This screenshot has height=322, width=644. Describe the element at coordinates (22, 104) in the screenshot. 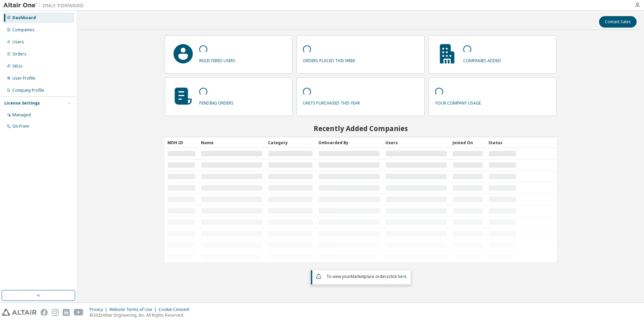

I see `div: License Settings` at that location.